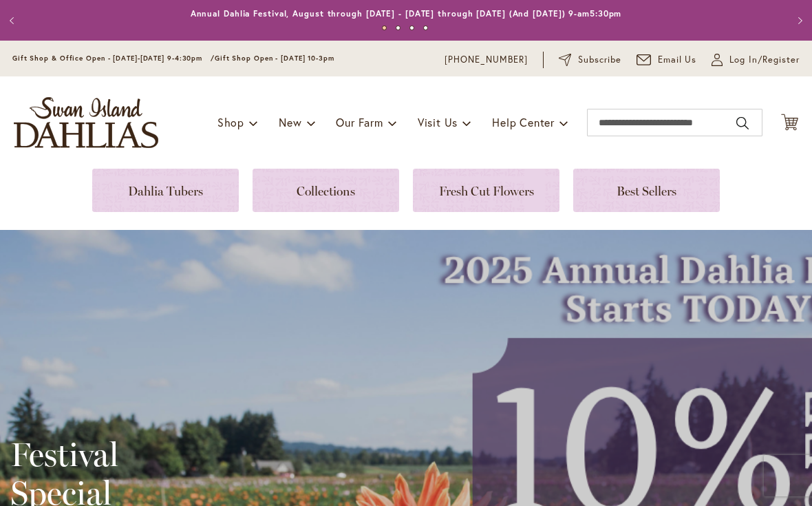  What do you see at coordinates (599, 60) in the screenshot?
I see `span: Subscribe` at bounding box center [599, 60].